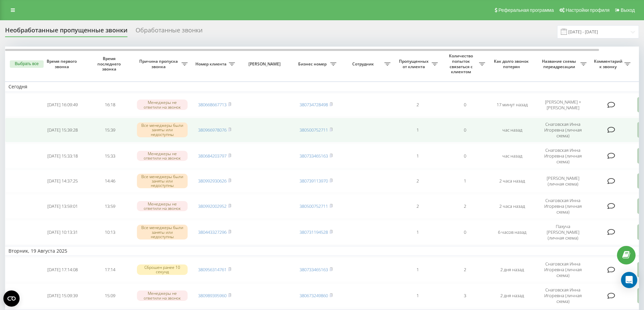 The image size is (644, 310). I want to click on span: Настройки профиля, so click(587, 10).